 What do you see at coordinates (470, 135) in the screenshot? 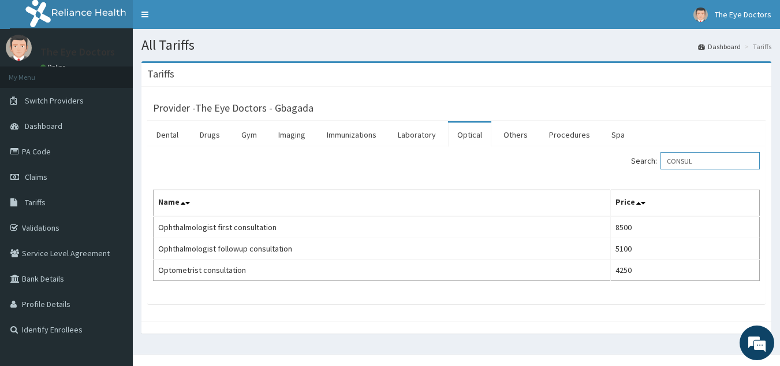
I see `a: Optical` at bounding box center [470, 135].